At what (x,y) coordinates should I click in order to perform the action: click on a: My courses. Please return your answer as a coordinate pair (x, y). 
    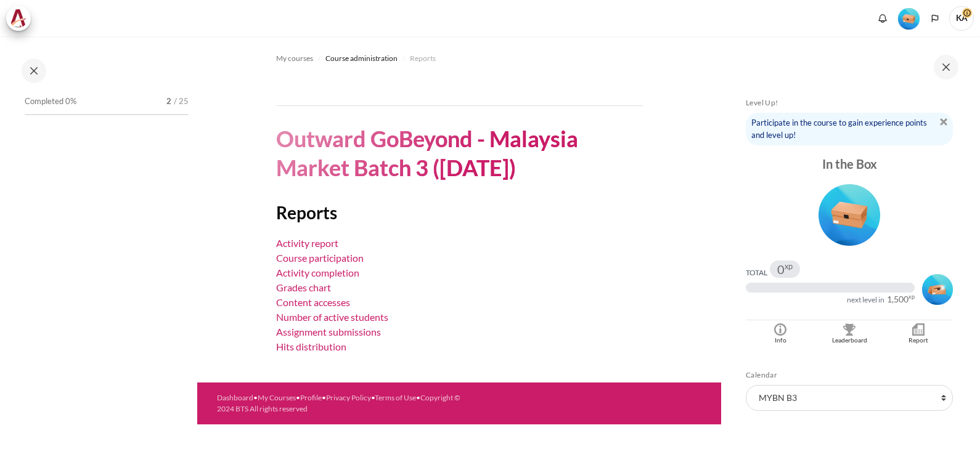
    Looking at the image, I should click on (295, 59).